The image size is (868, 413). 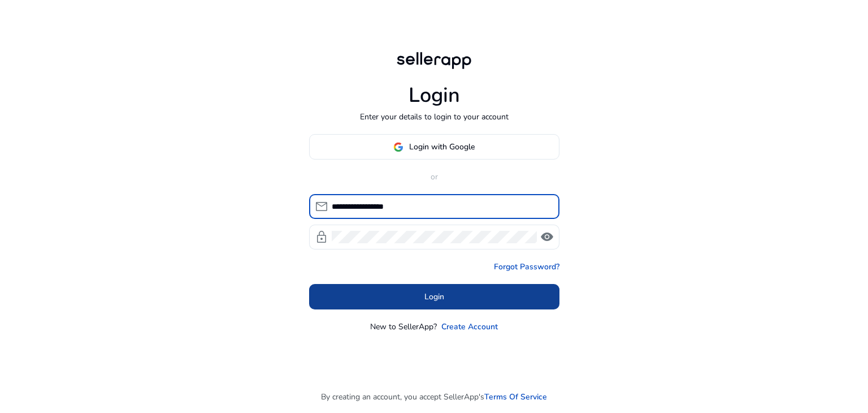 What do you see at coordinates (322, 206) in the screenshot?
I see `span: mail` at bounding box center [322, 206].